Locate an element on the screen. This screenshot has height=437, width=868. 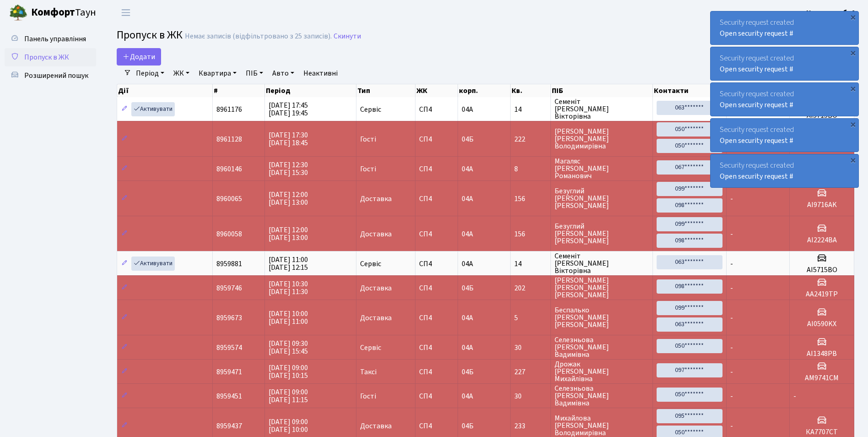
h5: КА7707СТ is located at coordinates (822, 432).